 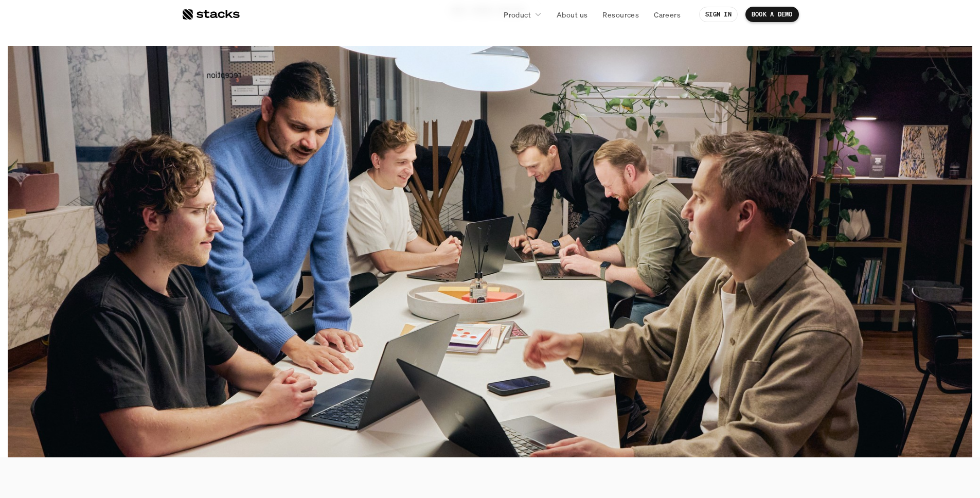 What do you see at coordinates (572, 15) in the screenshot?
I see `a: About us` at bounding box center [572, 15].